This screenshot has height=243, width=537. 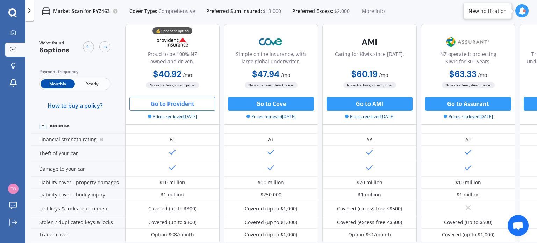 I want to click on div: Theft of your car, so click(x=78, y=154).